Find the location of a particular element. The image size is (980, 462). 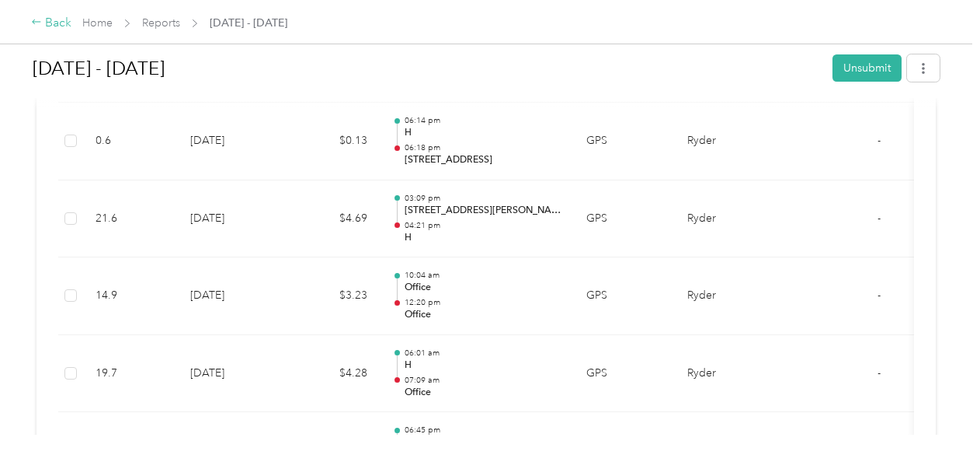

p: 04:21 pm is located at coordinates (483, 226).